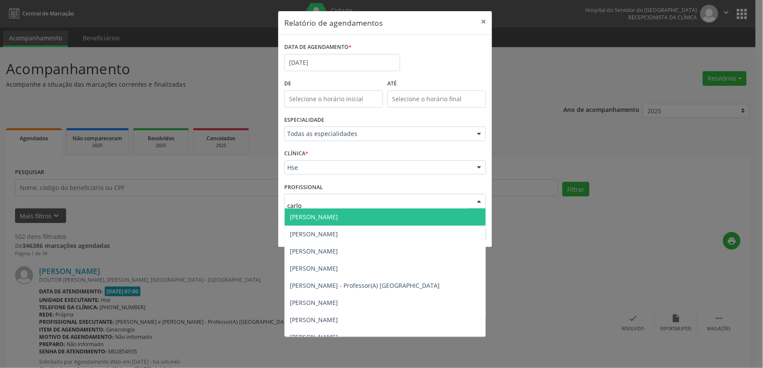  I want to click on span: Hse, so click(378, 168).